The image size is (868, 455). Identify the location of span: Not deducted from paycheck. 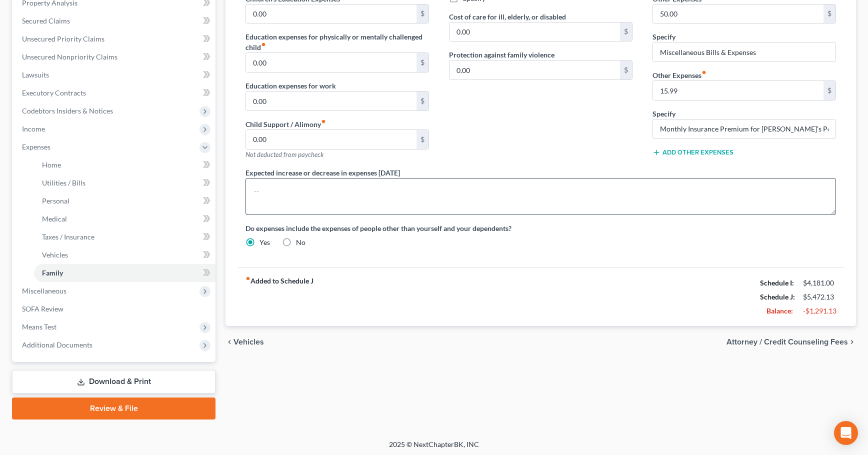
(284, 155).